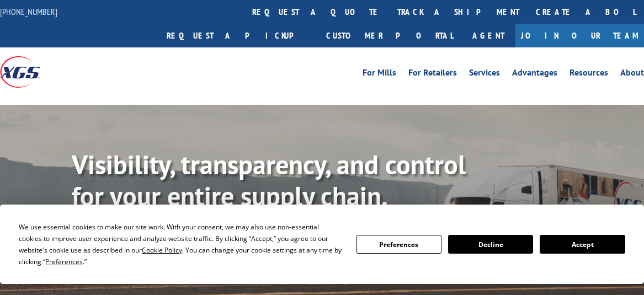 The height and width of the screenshot is (295, 644). What do you see at coordinates (238, 35) in the screenshot?
I see `a: Request a pickup` at bounding box center [238, 35].